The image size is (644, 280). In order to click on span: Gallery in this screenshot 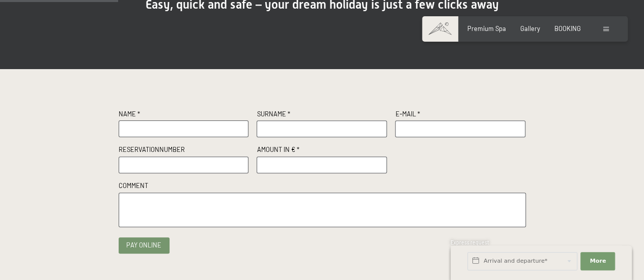, I will do `click(530, 29)`.